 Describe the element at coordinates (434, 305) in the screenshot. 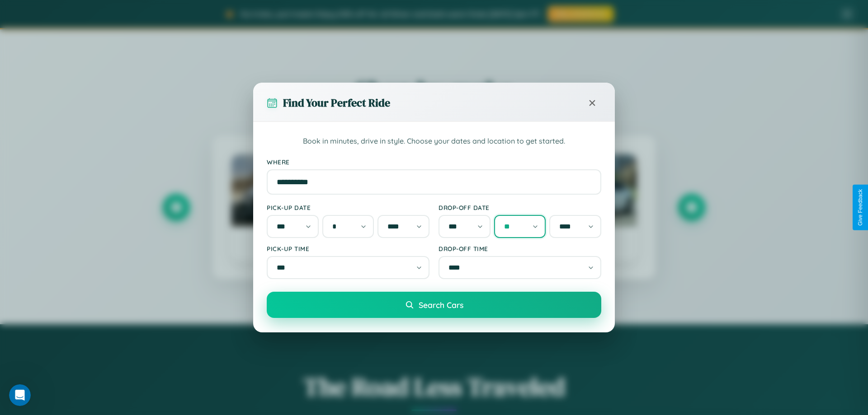

I see `button: Search Cars` at that location.